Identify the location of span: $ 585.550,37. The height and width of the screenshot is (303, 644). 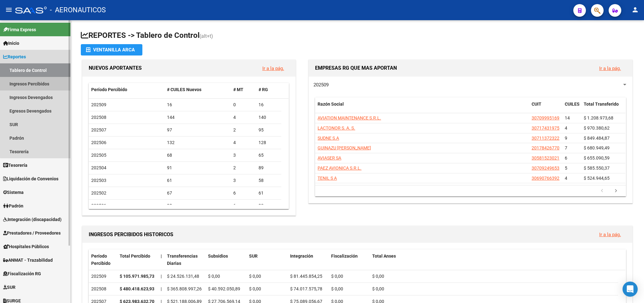
(597, 168).